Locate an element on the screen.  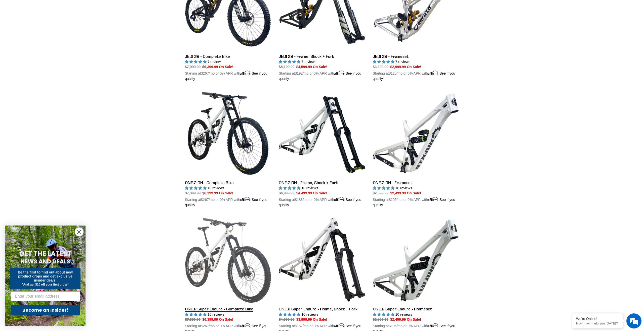
div: Navigation go back is located at coordinates (9, 32).